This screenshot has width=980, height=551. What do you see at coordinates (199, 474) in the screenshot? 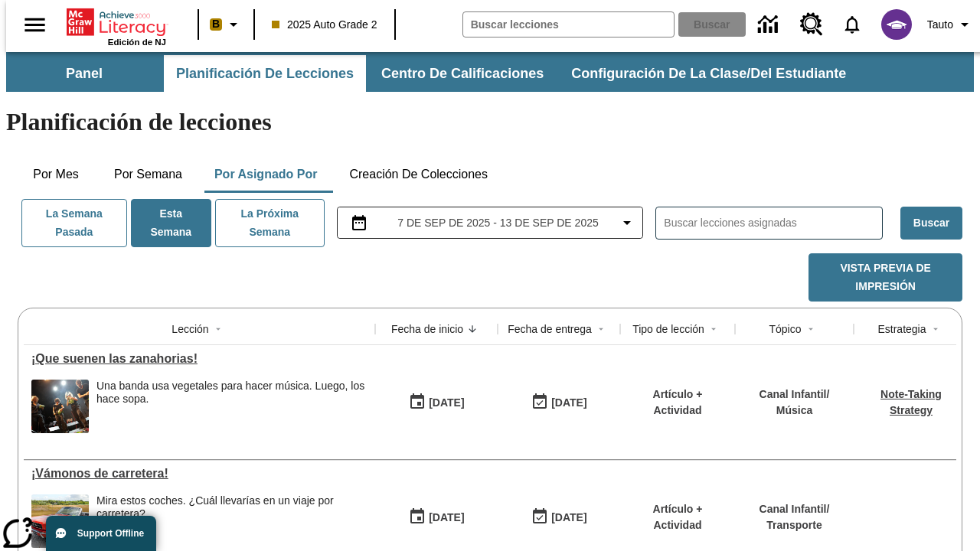
I see `div: ¡Vámonos de carretera!` at bounding box center [199, 474].